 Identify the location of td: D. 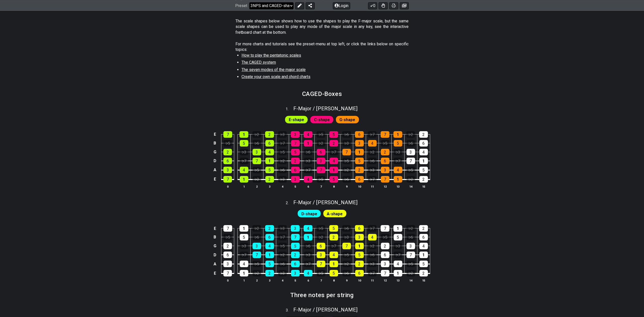
(215, 161).